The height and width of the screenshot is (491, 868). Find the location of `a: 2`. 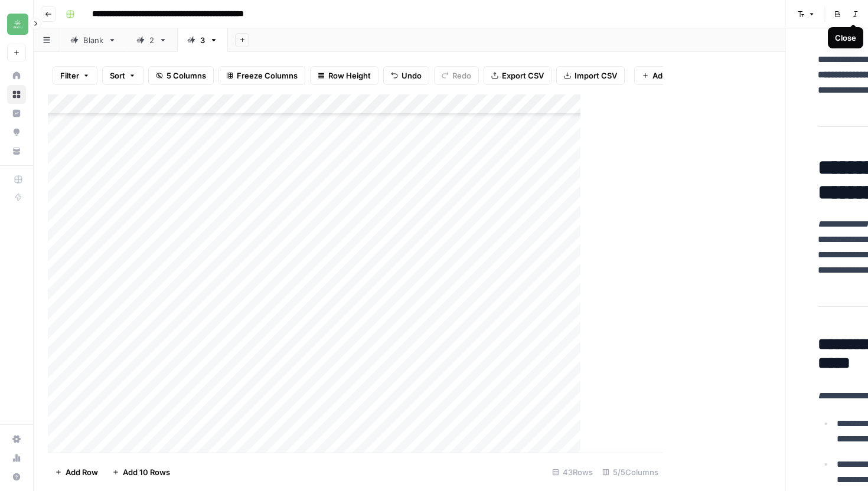

a: 2 is located at coordinates (152, 40).